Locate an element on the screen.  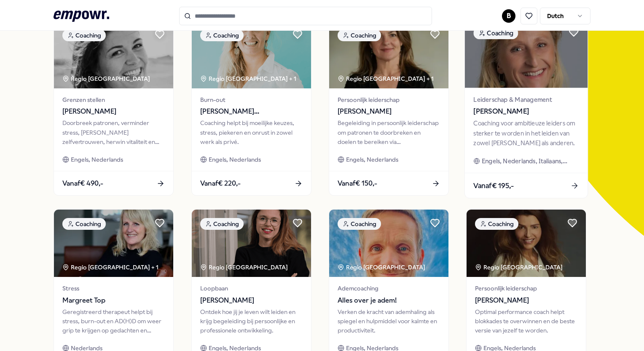
span: Loopbaan is located at coordinates (251, 288).